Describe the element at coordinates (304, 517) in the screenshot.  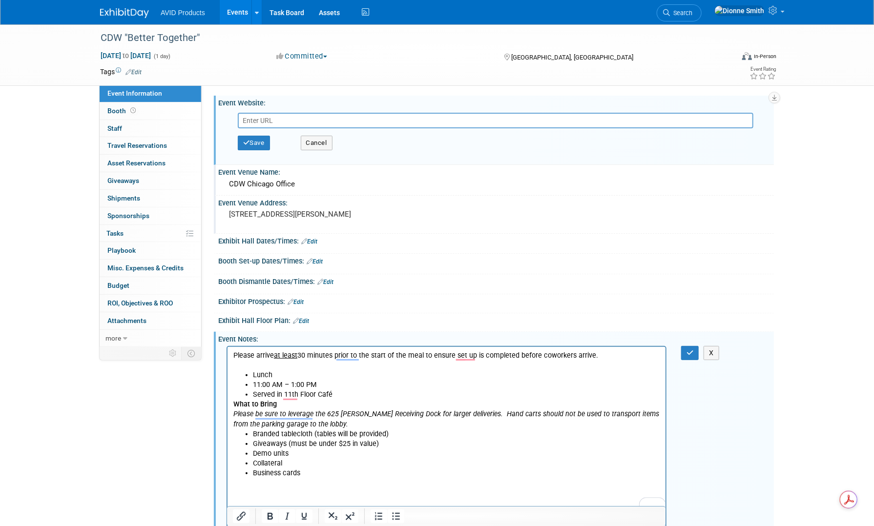
I see `button: Underline` at that location.